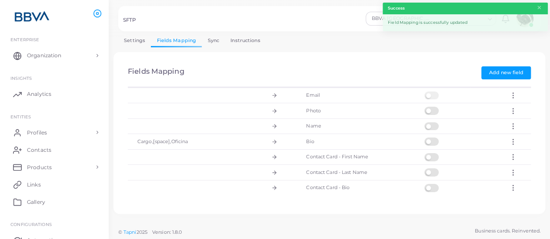  Describe the element at coordinates (32, 16) in the screenshot. I see `img: logo` at that location.